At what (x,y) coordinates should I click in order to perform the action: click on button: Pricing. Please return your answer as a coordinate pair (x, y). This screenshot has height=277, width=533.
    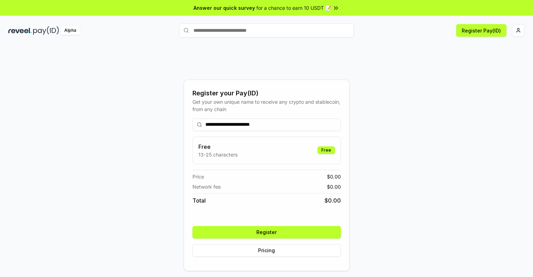
    Looking at the image, I should click on (266, 250).